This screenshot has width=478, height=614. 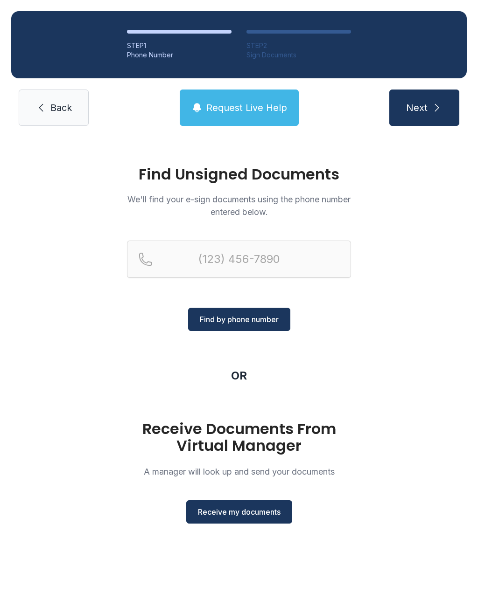 I want to click on div: Phone Number, so click(x=179, y=55).